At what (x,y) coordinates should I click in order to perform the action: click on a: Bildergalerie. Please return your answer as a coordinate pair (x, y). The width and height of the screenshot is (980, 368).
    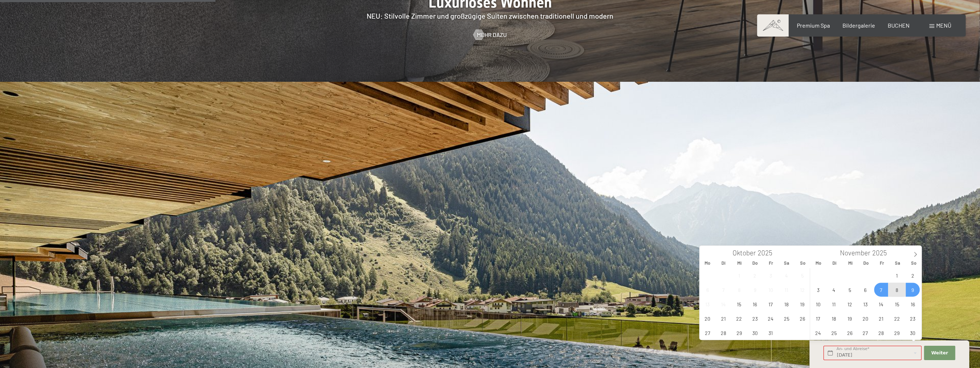
    Looking at the image, I should click on (859, 25).